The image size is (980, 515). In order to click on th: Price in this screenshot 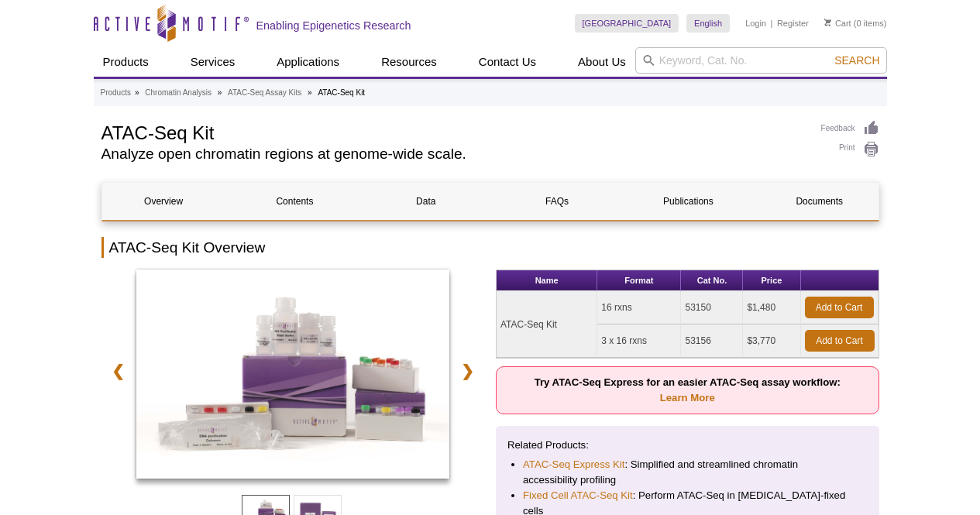, I will do `click(772, 281)`.